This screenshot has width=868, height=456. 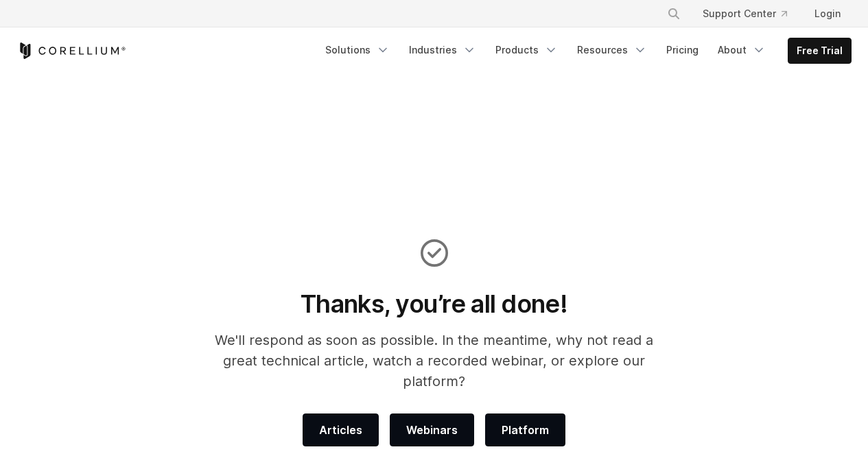 What do you see at coordinates (525, 430) in the screenshot?
I see `a: Platform` at bounding box center [525, 430].